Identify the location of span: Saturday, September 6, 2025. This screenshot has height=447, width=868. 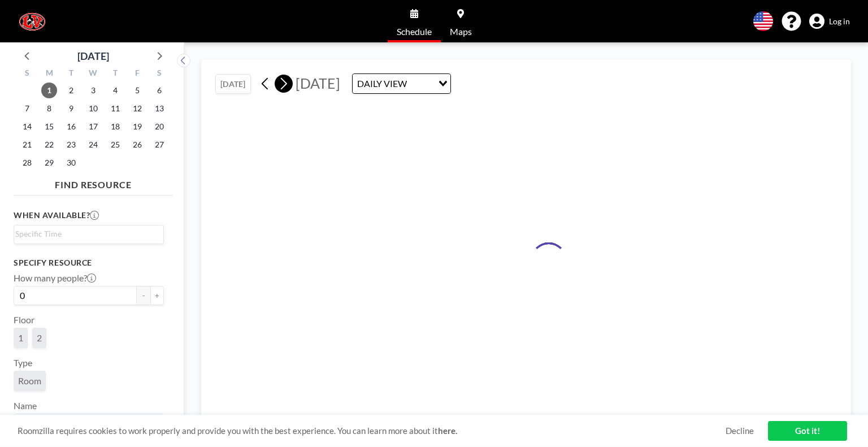
(160, 90).